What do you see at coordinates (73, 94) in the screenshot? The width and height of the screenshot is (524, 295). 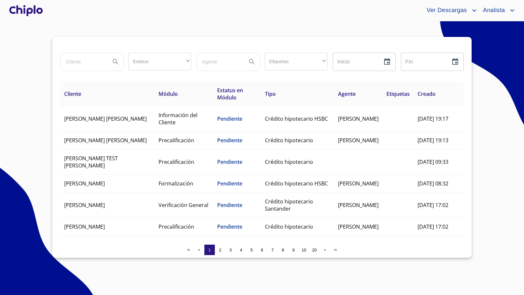 I see `span: Cliente` at bounding box center [73, 94].